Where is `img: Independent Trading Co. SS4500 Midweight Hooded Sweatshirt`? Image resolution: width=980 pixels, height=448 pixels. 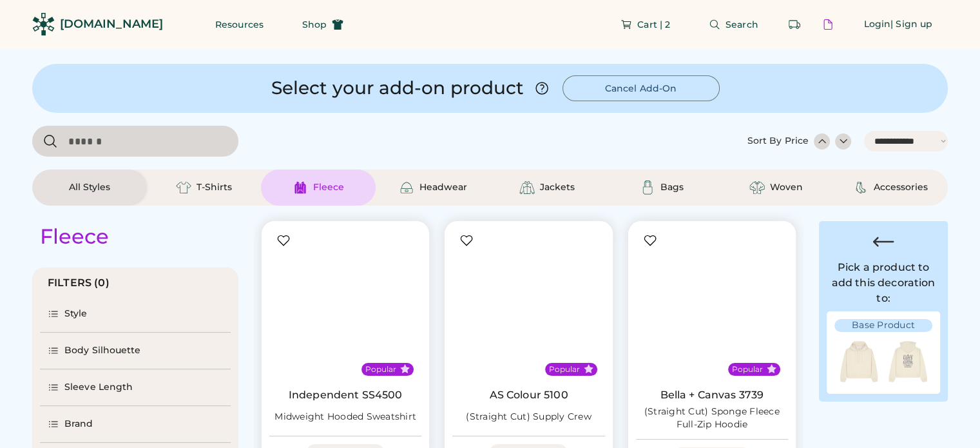 img: Independent Trading Co. SS4500 Midweight Hooded Sweatshirt is located at coordinates (345, 305).